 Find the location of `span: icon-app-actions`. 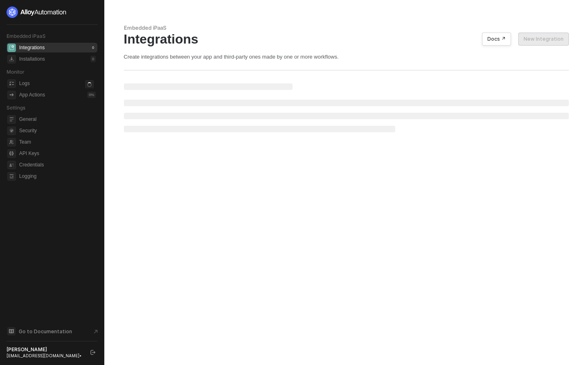

span: icon-app-actions is located at coordinates (11, 95).